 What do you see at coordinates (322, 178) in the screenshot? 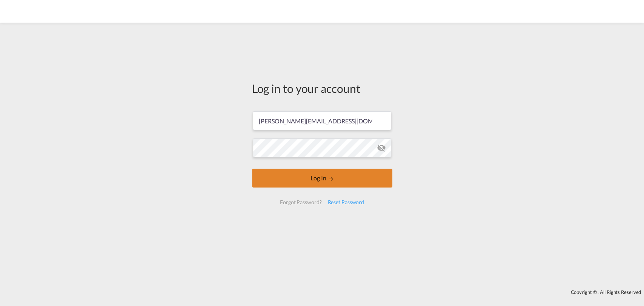
I see `button: LOGIN` at bounding box center [322, 178].